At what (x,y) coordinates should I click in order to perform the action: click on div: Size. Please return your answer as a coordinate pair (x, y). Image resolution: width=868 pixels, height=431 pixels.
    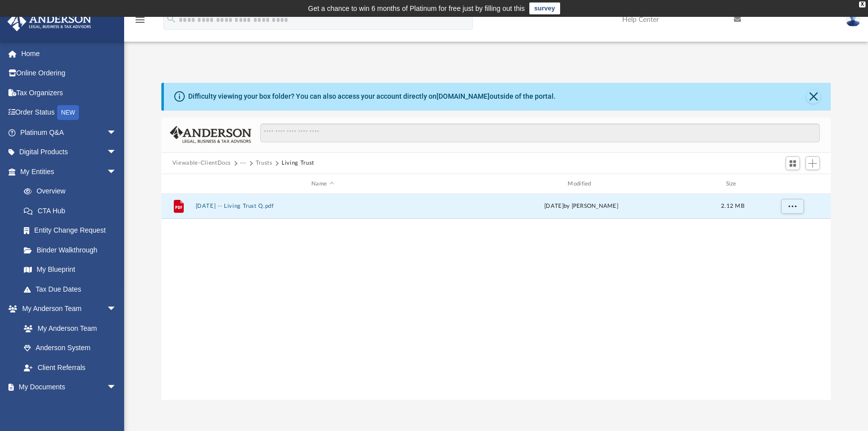
    Looking at the image, I should click on (732, 184).